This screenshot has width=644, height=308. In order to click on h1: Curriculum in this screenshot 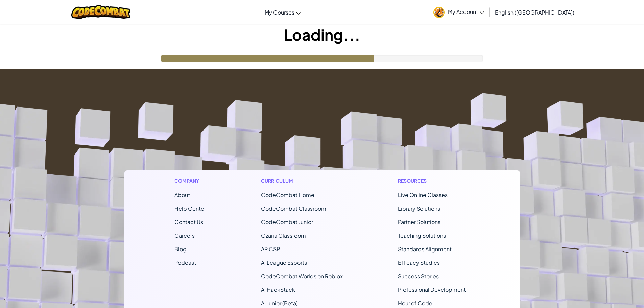, I will do `click(302, 180)`.